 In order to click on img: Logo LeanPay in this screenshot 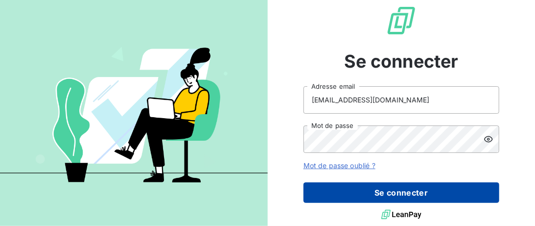, I will do `click(402, 21)`.